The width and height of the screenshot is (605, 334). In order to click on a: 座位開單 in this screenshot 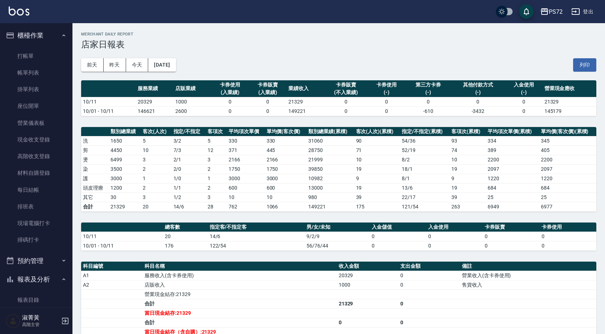, I will do `click(36, 106)`.